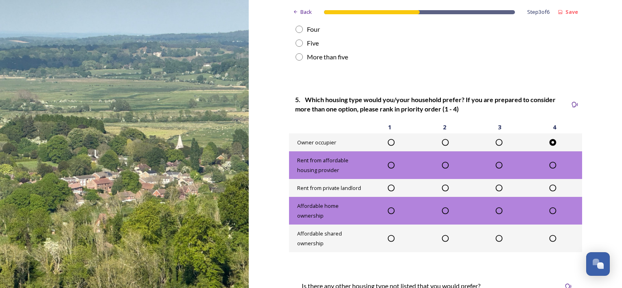  Describe the element at coordinates (572, 12) in the screenshot. I see `strong: Save` at that location.